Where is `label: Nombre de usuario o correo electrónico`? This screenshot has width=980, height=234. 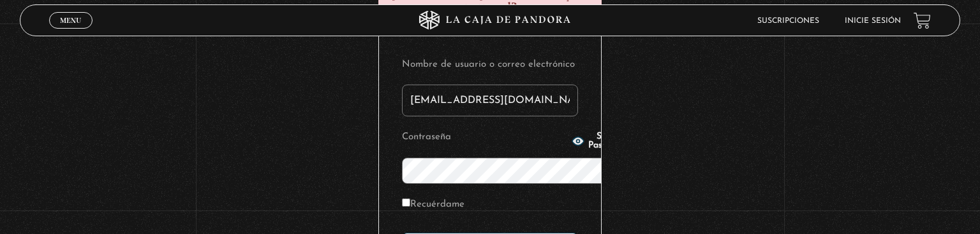 label: Nombre de usuario o correo electrónico is located at coordinates (490, 65).